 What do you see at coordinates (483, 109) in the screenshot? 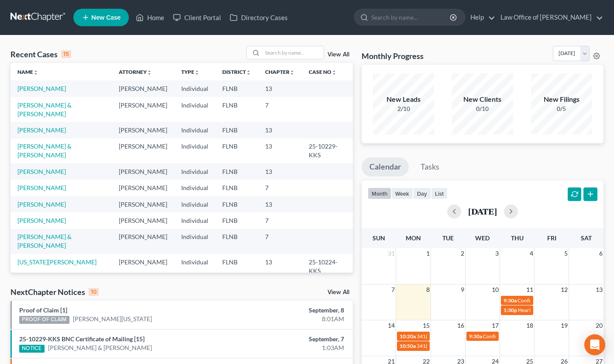
I see `div: 0/10` at bounding box center [483, 109].